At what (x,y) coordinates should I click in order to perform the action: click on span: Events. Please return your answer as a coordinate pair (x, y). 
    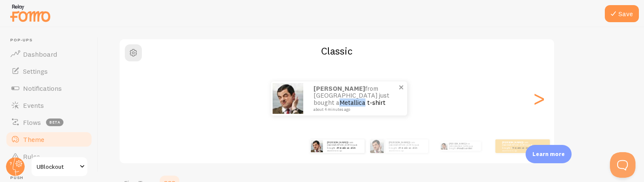
    Looking at the image, I should click on (33, 105).